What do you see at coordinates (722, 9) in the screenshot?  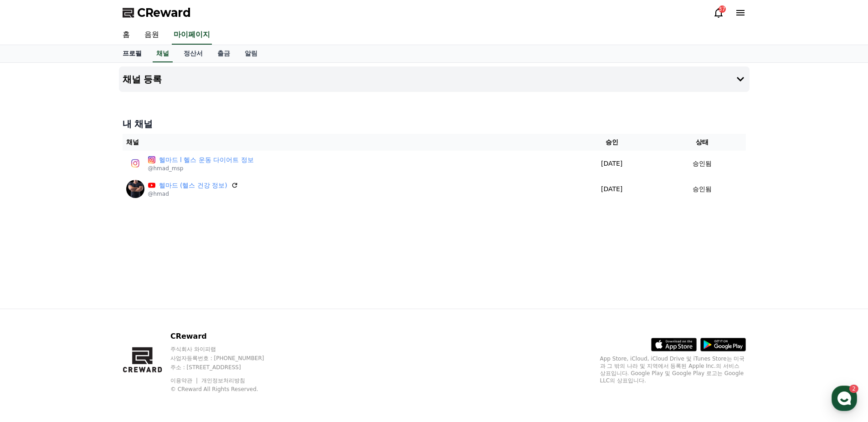 I see `div: 37` at bounding box center [722, 9].